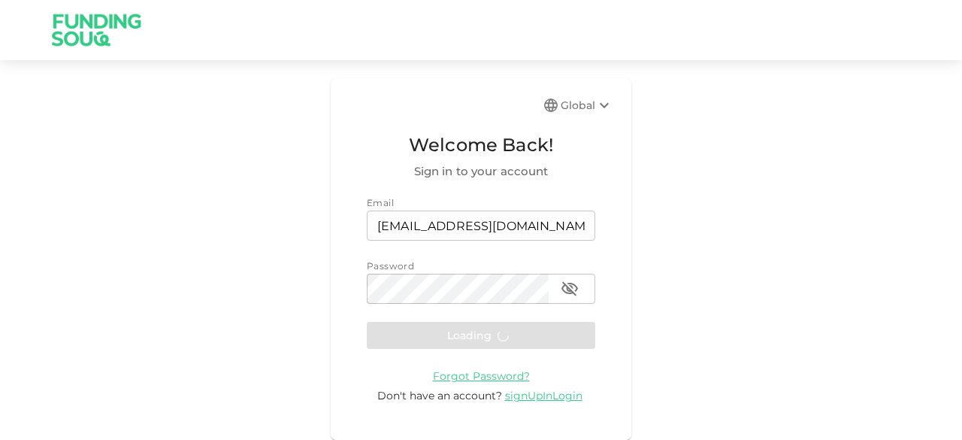  What do you see at coordinates (544, 395) in the screenshot?
I see `span: signUpInLogin` at bounding box center [544, 395].